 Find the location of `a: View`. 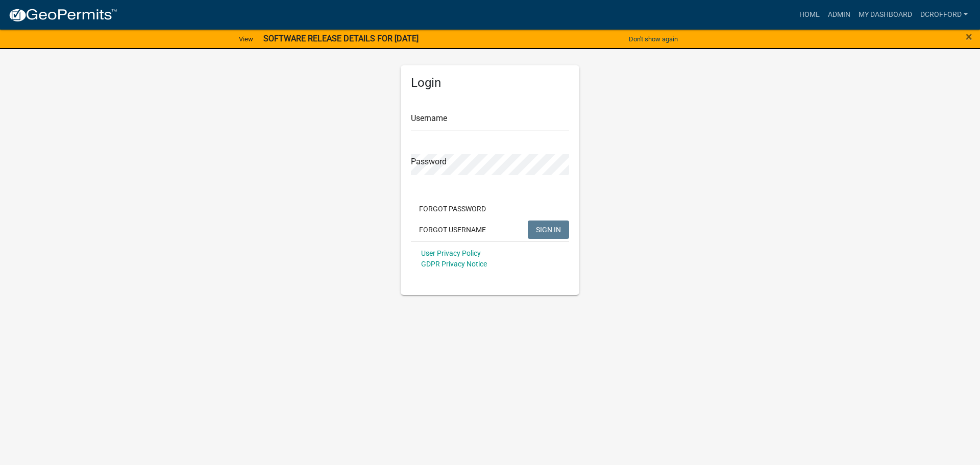

a: View is located at coordinates (246, 39).